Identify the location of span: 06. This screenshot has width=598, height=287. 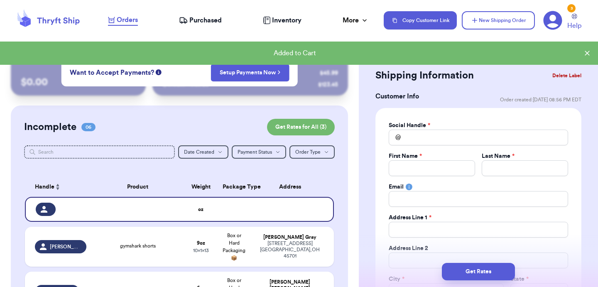
(88, 127).